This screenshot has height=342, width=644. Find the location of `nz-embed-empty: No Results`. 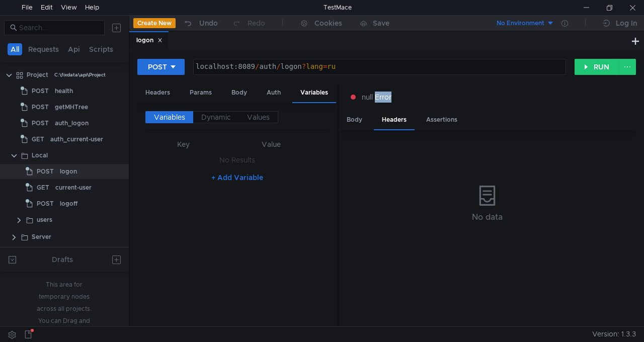

nz-embed-empty: No Results is located at coordinates (237, 160).